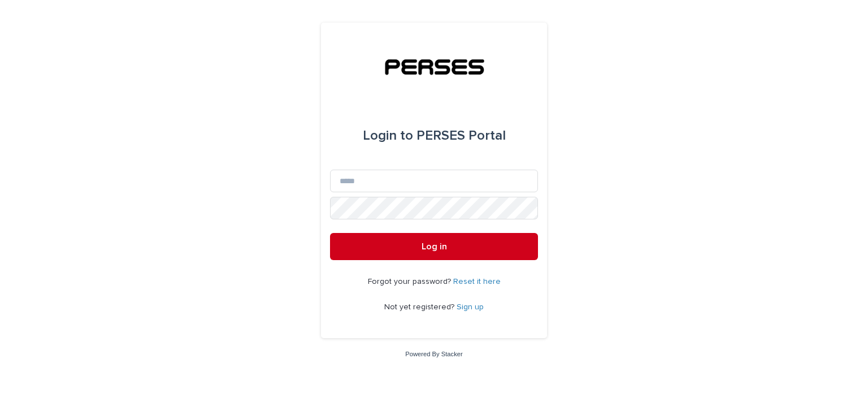  What do you see at coordinates (434, 353) in the screenshot?
I see `a: Powered By Stacker` at bounding box center [434, 353].